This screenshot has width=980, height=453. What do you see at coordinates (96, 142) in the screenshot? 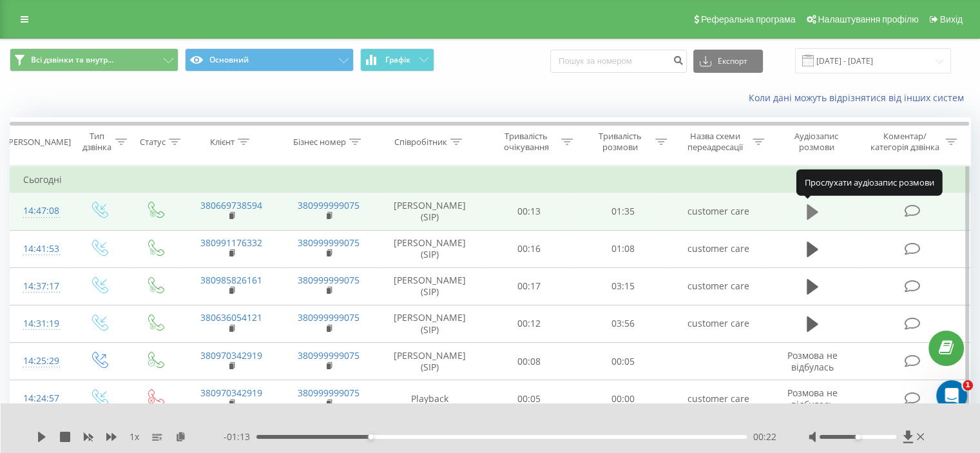
I see `div: Тип дзвінка` at bounding box center [96, 142].